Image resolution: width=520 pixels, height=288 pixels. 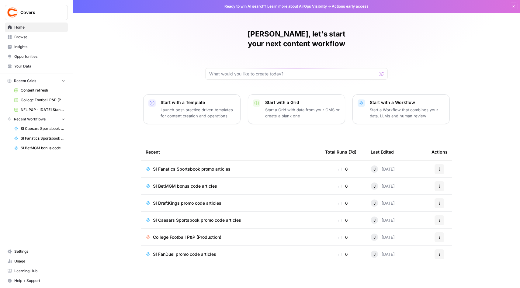 What do you see at coordinates (276, 6) in the screenshot?
I see `span: Ready to win AI search? about AirOps Visibility` at bounding box center [276, 6].